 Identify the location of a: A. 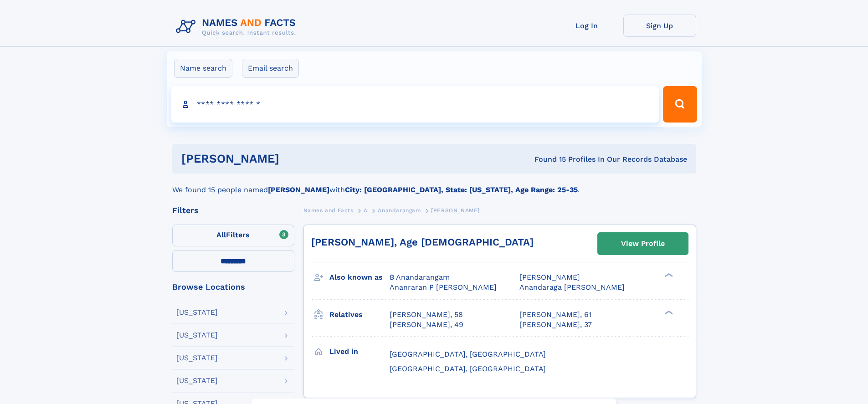
(365, 210).